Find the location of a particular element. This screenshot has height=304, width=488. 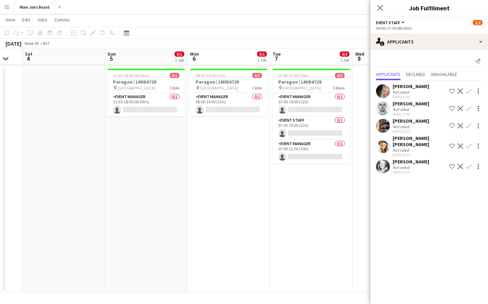

span: Event Staff is located at coordinates (388, 22).